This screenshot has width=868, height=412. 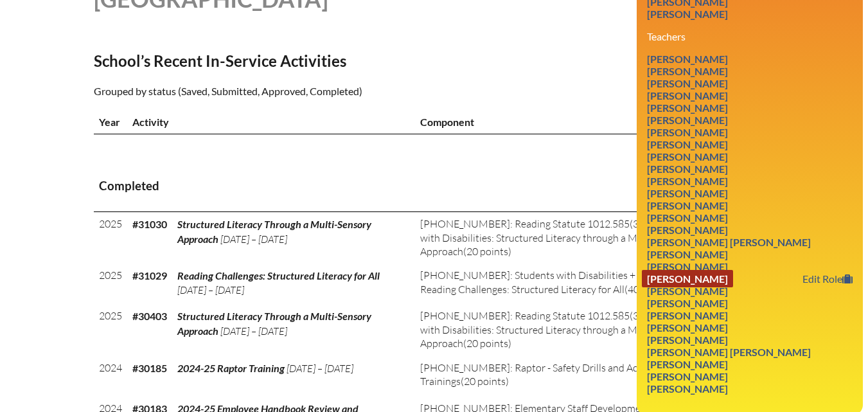 I want to click on th: Year, so click(x=110, y=122).